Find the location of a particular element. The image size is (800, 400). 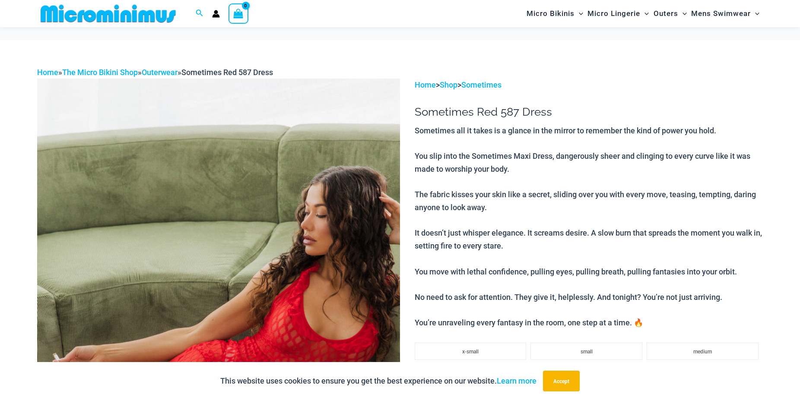

h1: Sometimes Red 587 Dress is located at coordinates (589, 112).